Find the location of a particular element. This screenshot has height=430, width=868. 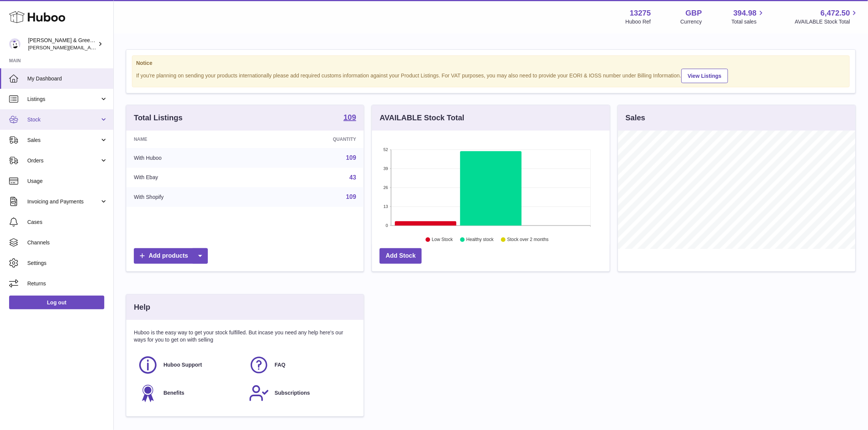

a: Log out is located at coordinates (57, 302).